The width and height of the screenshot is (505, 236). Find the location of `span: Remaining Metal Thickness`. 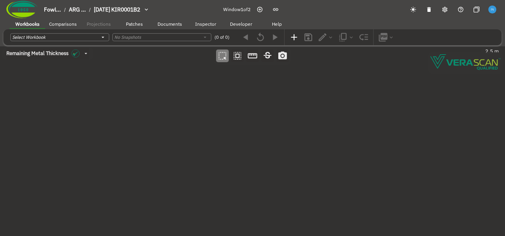

span: Remaining Metal Thickness is located at coordinates (37, 53).